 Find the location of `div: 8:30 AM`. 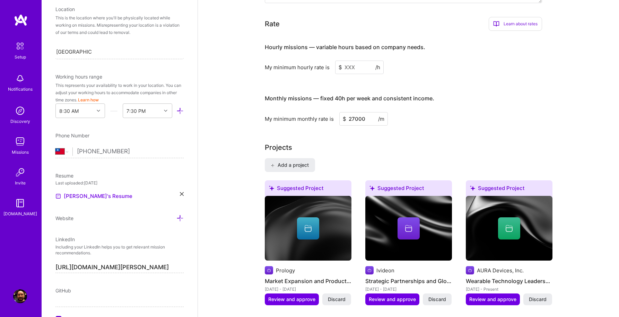

div: 8:30 AM is located at coordinates (69, 111).